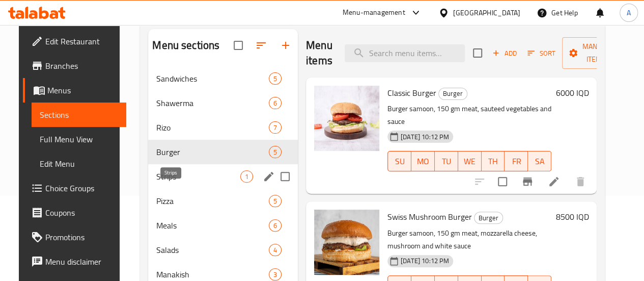 The height and width of the screenshot is (281, 644). I want to click on span: Sort, so click(541, 53).